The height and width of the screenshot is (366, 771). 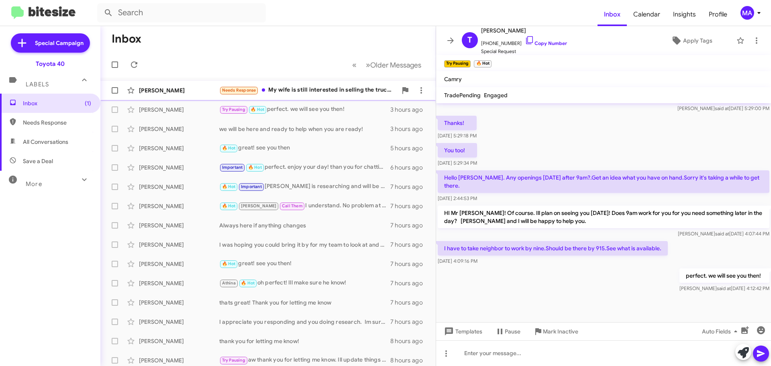 What do you see at coordinates (305, 167) in the screenshot?
I see `div: perfect. enjoy your day! than you for chatting with me` at bounding box center [305, 167].